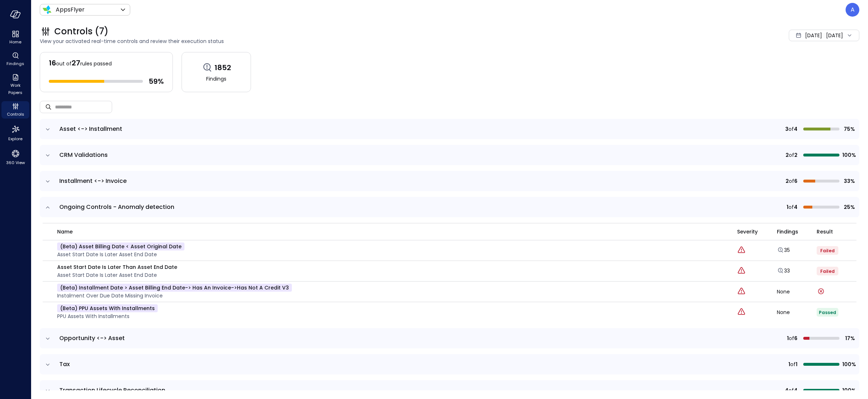 The width and height of the screenshot is (868, 399). Describe the element at coordinates (15, 133) in the screenshot. I see `div: Explore` at that location.